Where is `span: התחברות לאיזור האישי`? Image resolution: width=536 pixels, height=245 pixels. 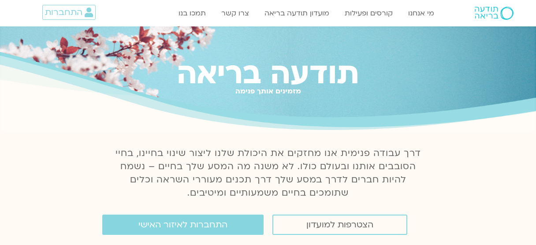
span: התחברות לאיזור האישי is located at coordinates (183, 225).